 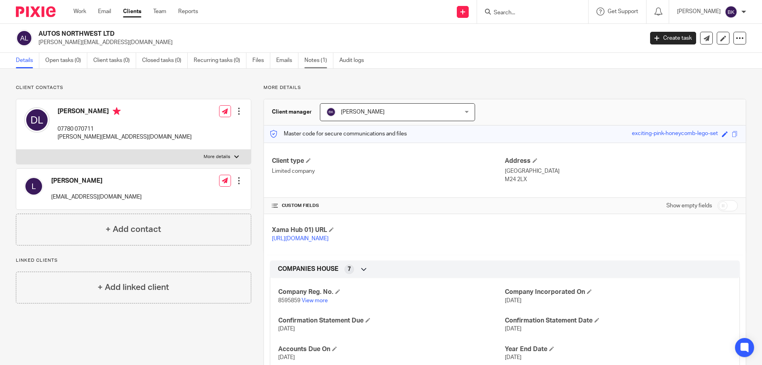 What do you see at coordinates (529, 13) in the screenshot?
I see `input: Search` at bounding box center [529, 13].